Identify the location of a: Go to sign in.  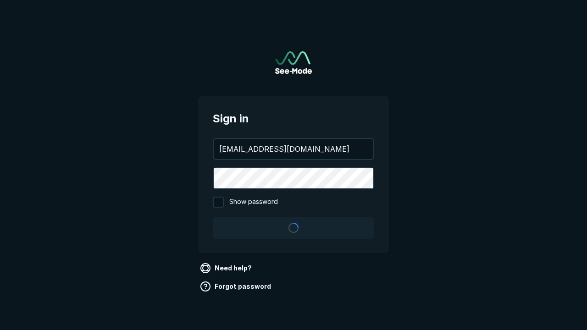
(294, 62).